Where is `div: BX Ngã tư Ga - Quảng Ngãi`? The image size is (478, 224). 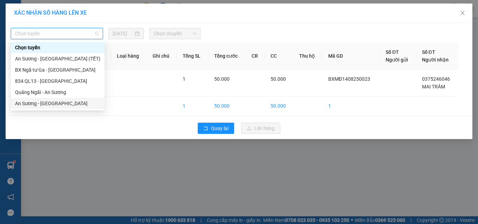
div: BX Ngã tư Ga - Quảng Ngãi is located at coordinates (58, 70).